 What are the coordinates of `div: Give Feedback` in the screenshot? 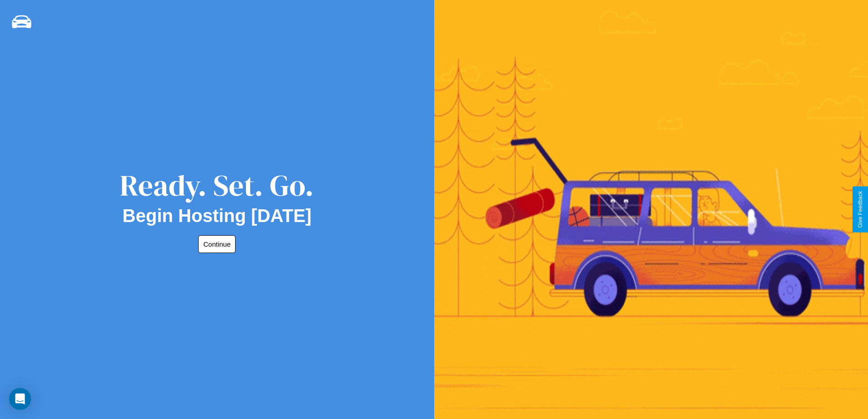 It's located at (861, 210).